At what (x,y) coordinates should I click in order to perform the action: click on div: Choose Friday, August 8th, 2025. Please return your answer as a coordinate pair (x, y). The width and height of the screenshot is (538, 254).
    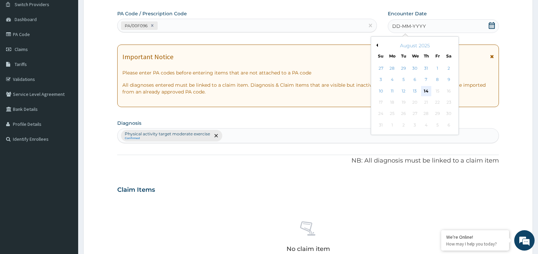
    Looking at the image, I should click on (437, 80).